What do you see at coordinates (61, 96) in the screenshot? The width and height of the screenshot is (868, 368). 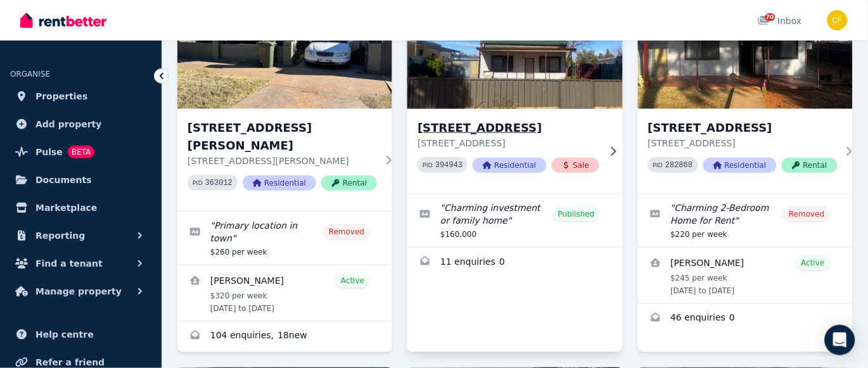 I see `span: Properties` at bounding box center [61, 96].